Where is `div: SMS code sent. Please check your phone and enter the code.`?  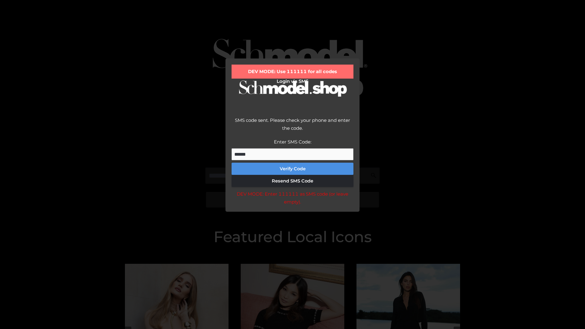 div: SMS code sent. Please check your phone and enter the code. is located at coordinates (292, 127).